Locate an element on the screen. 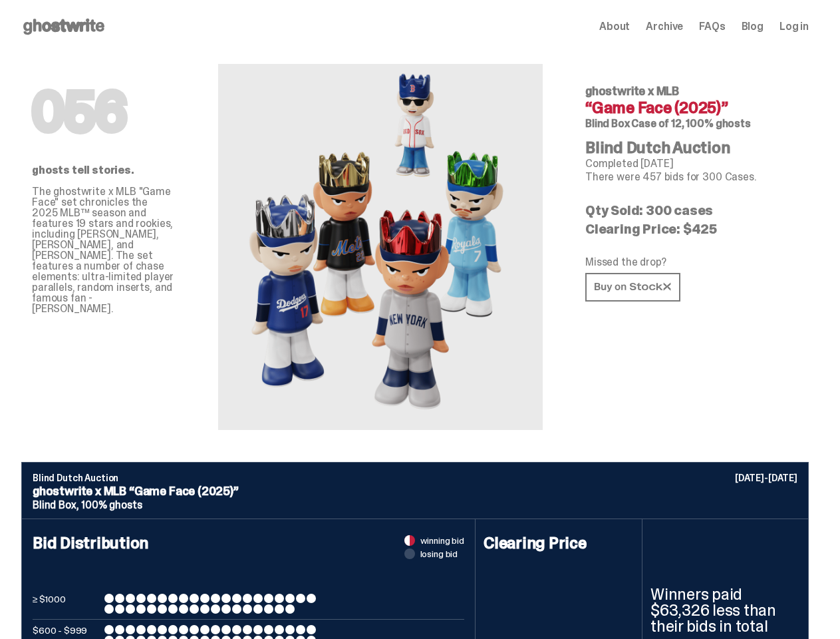  span: About is located at coordinates (615, 27).